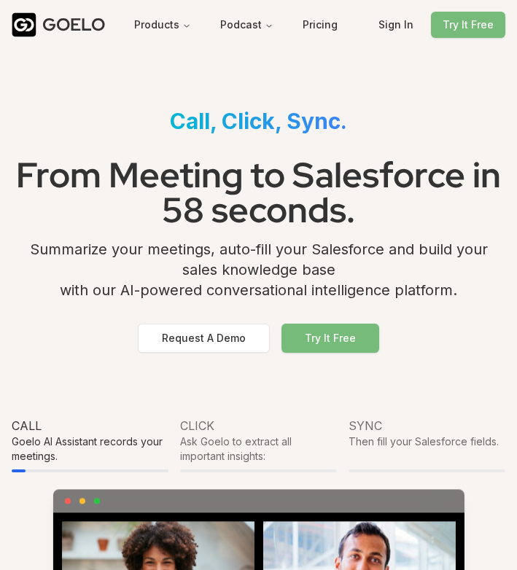 Image resolution: width=517 pixels, height=570 pixels. I want to click on div: Ask Goelo to extract all important insights:, so click(258, 449).